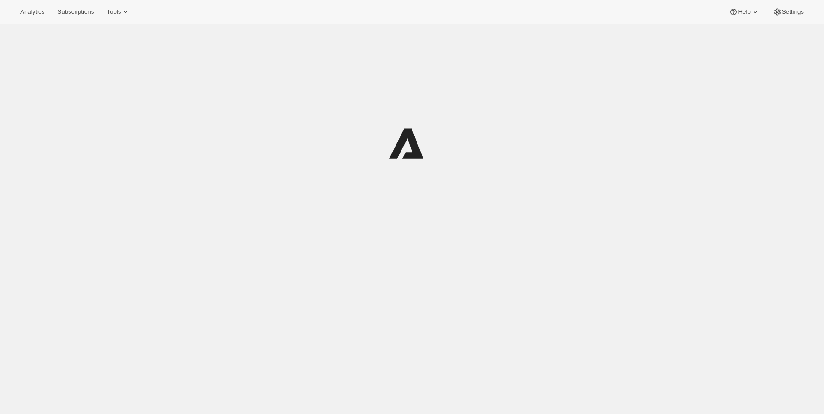 The width and height of the screenshot is (824, 414). I want to click on span: Analytics, so click(32, 12).